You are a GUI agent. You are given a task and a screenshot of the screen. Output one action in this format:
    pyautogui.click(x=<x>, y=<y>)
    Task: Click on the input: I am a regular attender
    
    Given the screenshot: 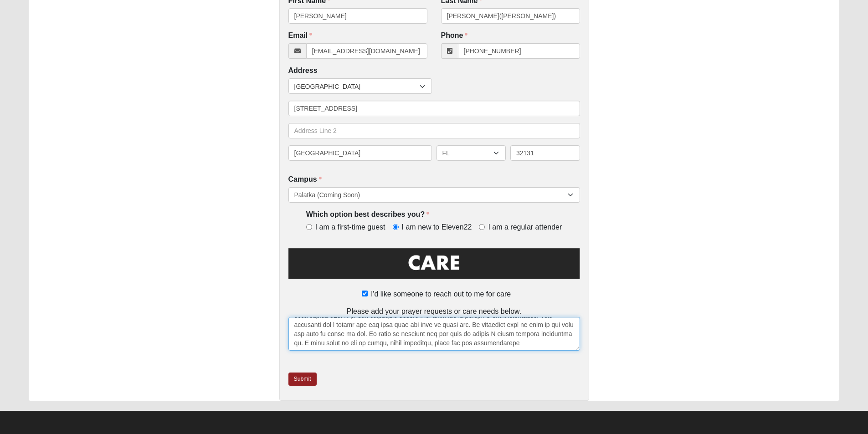 What is the action you would take?
    pyautogui.click(x=482, y=227)
    